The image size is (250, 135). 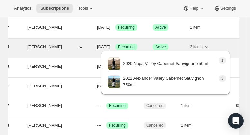 I want to click on span: Analytics, so click(x=23, y=8).